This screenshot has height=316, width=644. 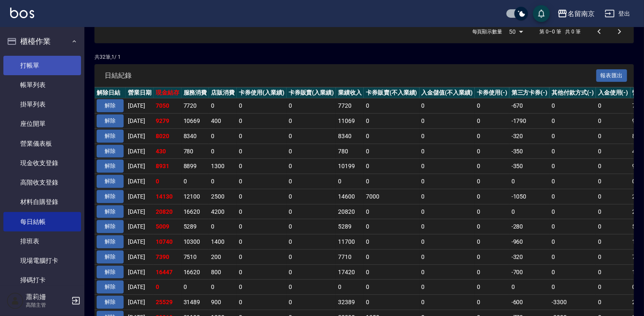 What do you see at coordinates (42, 182) in the screenshot?
I see `a: 高階收支登錄` at bounding box center [42, 182].